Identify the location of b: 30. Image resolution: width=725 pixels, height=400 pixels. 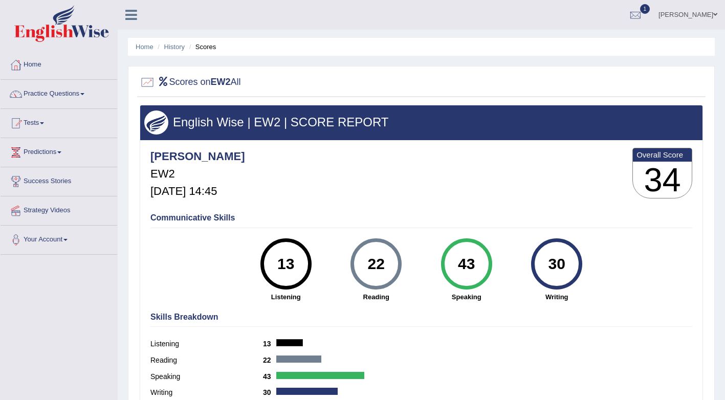
(270, 392).